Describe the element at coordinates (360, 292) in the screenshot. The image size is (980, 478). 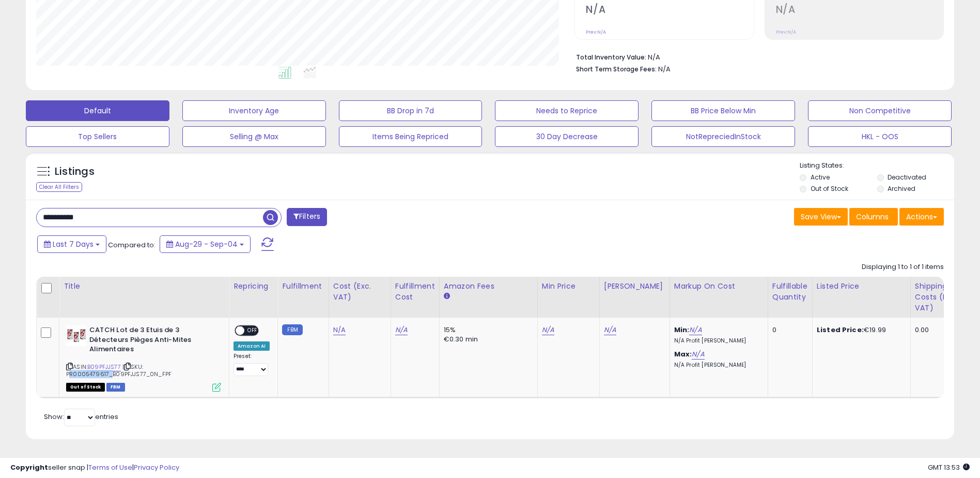
I see `div: Cost (Exc. VAT)` at that location.